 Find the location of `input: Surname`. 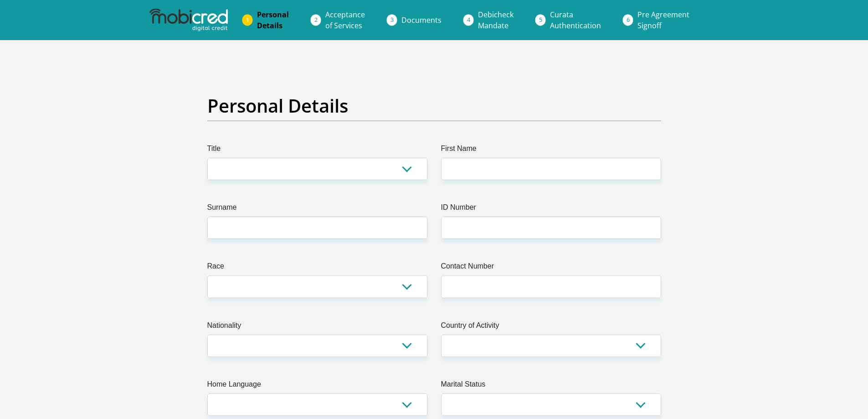

input: Surname is located at coordinates (317, 228).